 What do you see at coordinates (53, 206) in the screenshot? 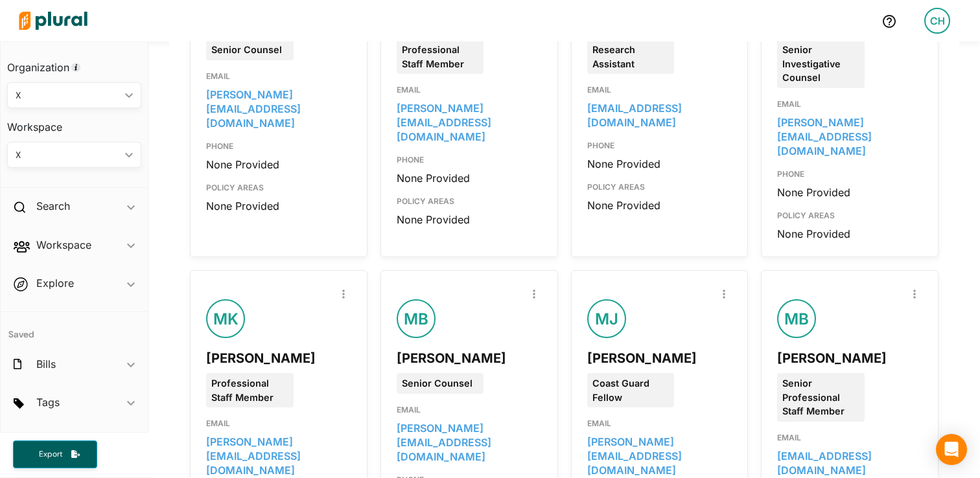
I see `h2: Search` at bounding box center [53, 206].